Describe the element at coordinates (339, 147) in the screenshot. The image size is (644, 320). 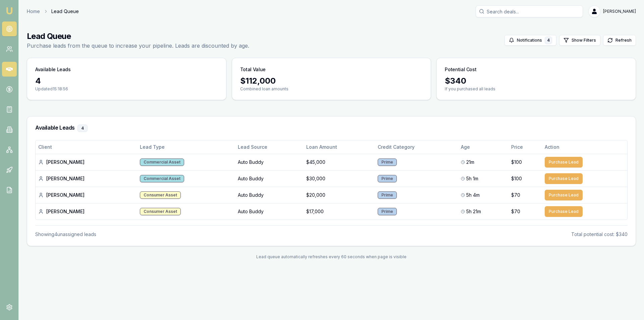
I see `th: Loan Amount` at that location.